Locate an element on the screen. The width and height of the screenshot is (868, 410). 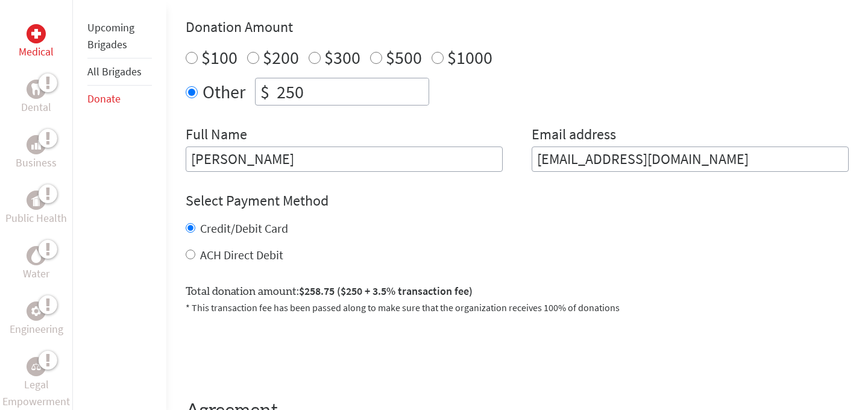
h4: Donation Amount is located at coordinates (517, 27).